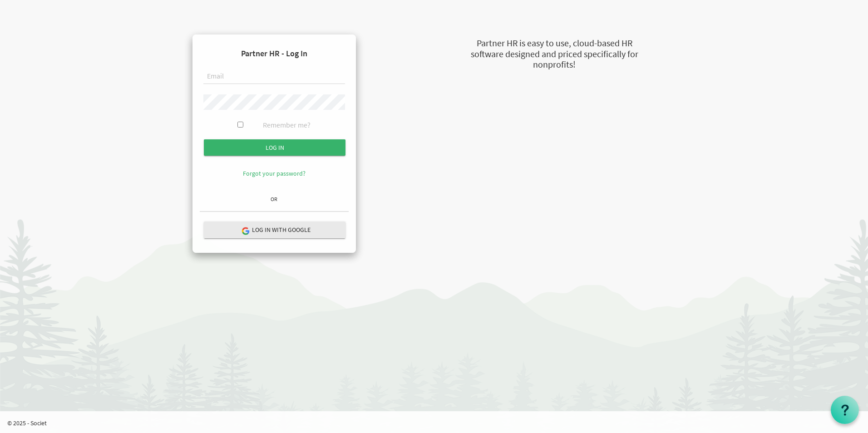  Describe the element at coordinates (287, 125) in the screenshot. I see `label: Remember me?` at that location.